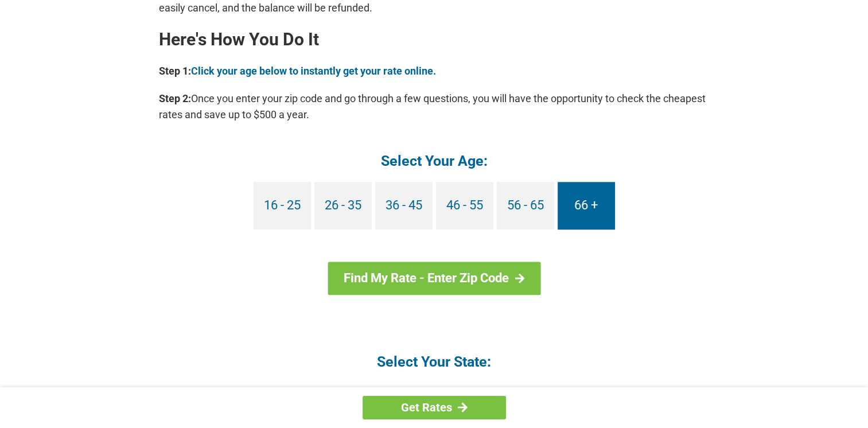 The image size is (868, 428). What do you see at coordinates (465, 205) in the screenshot?
I see `a: 46 - 55` at bounding box center [465, 205].